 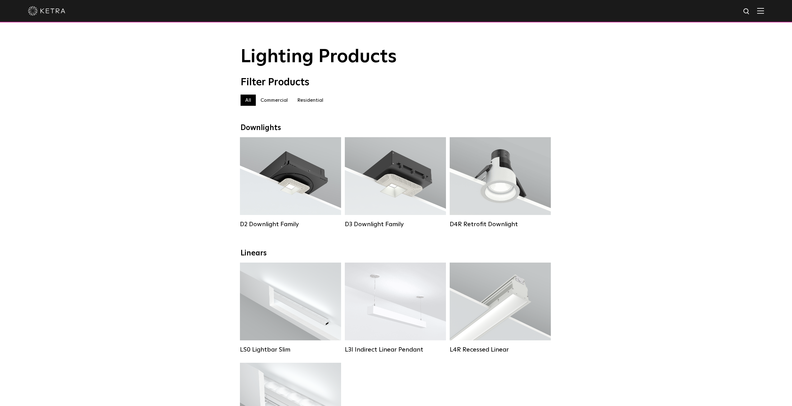 What do you see at coordinates (500, 308) in the screenshot?
I see `a: L4R Recessed Linear Lumen Output:400 / 600 / 800 / 1000Colors:White / BlackControl:Lutron Clear C...` at bounding box center [500, 308].